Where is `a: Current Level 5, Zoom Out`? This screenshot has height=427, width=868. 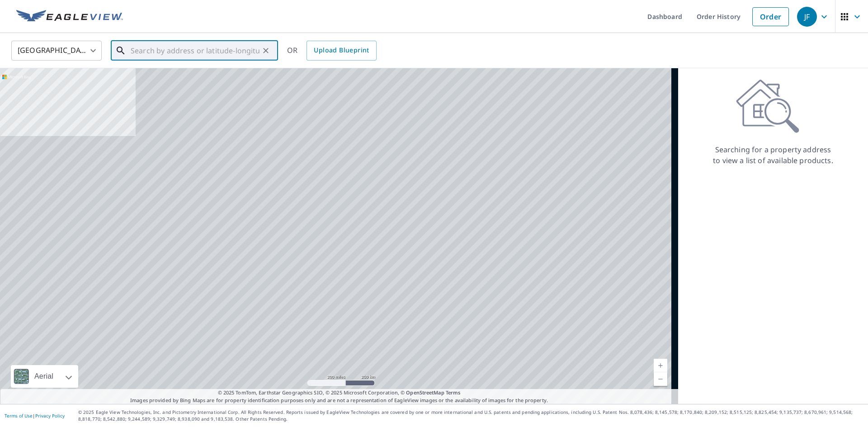 a: Current Level 5, Zoom Out is located at coordinates (660, 380).